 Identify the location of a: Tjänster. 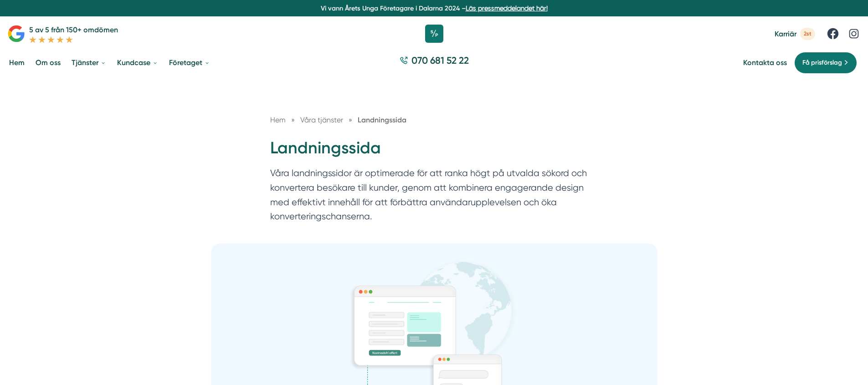
(89, 62).